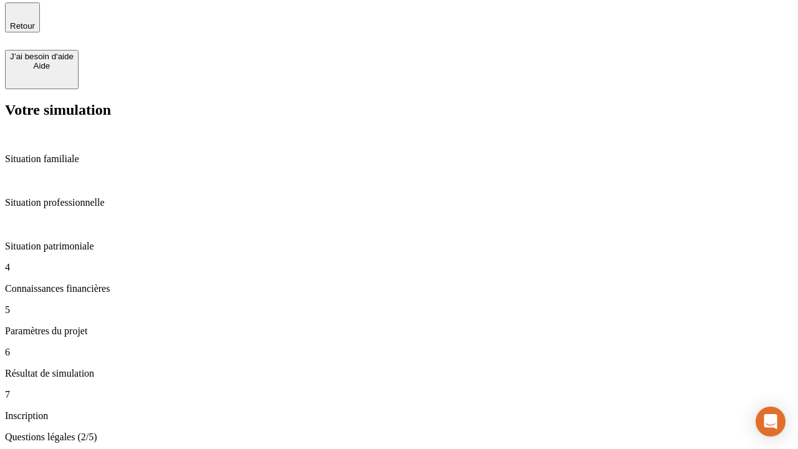 Image resolution: width=798 pixels, height=449 pixels. I want to click on h2: Votre simulation, so click(399, 110).